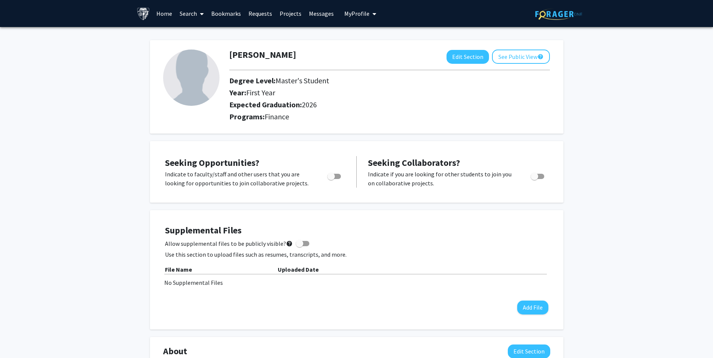 This screenshot has height=358, width=713. What do you see at coordinates (414, 163) in the screenshot?
I see `span: Seeking Collaborators?` at bounding box center [414, 163].